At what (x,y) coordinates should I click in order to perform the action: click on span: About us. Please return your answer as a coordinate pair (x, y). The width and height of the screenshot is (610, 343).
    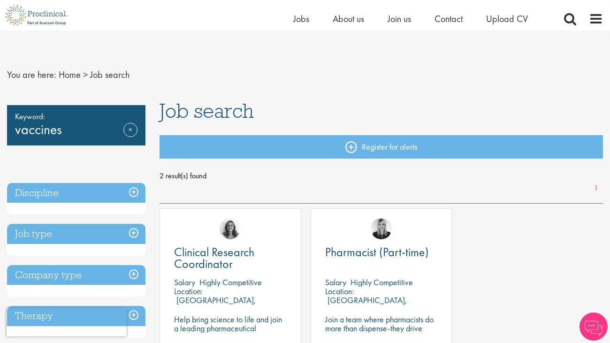
    Looking at the image, I should click on (348, 19).